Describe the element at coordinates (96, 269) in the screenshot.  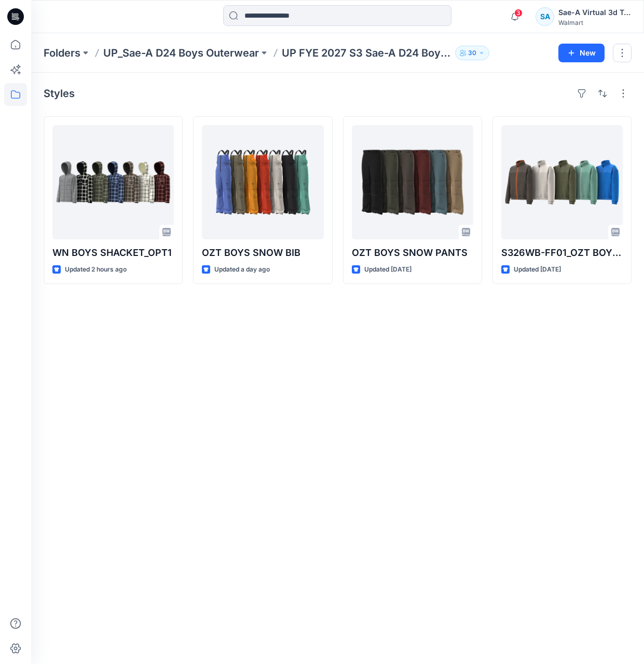
I see `p: Updated 2 hours ago` at that location.